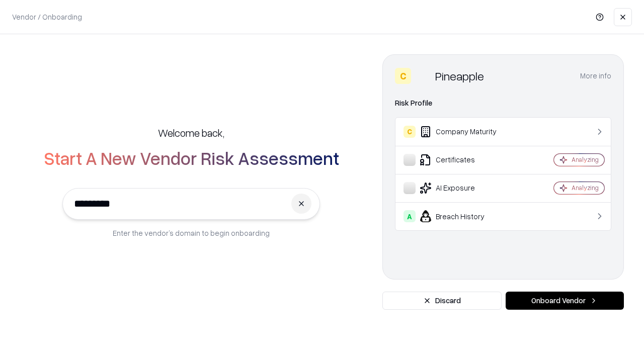 The height and width of the screenshot is (362, 644). Describe the element at coordinates (565, 301) in the screenshot. I see `button: Onboard Vendor` at that location.